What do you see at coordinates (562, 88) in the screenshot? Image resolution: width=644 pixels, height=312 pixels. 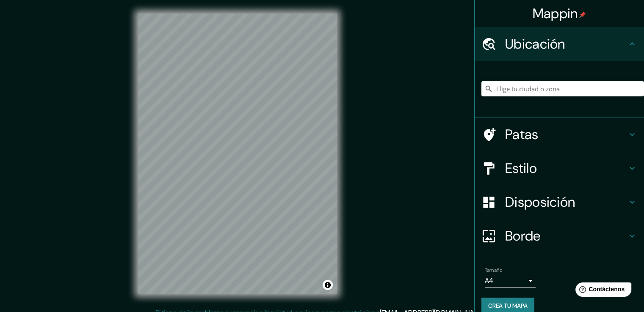 I see `input: Elige tu ciudad o zona` at bounding box center [562, 88].